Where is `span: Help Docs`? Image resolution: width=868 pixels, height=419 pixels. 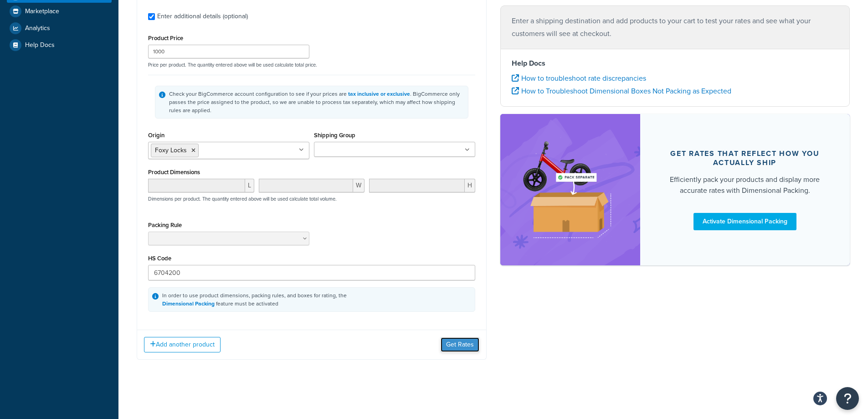
span: Help Docs is located at coordinates (39, 45).